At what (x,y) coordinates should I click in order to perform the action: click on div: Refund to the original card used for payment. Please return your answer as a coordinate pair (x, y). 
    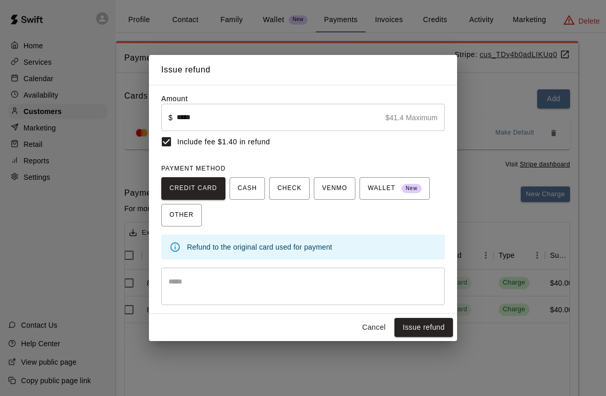
    Looking at the image, I should click on (311, 247).